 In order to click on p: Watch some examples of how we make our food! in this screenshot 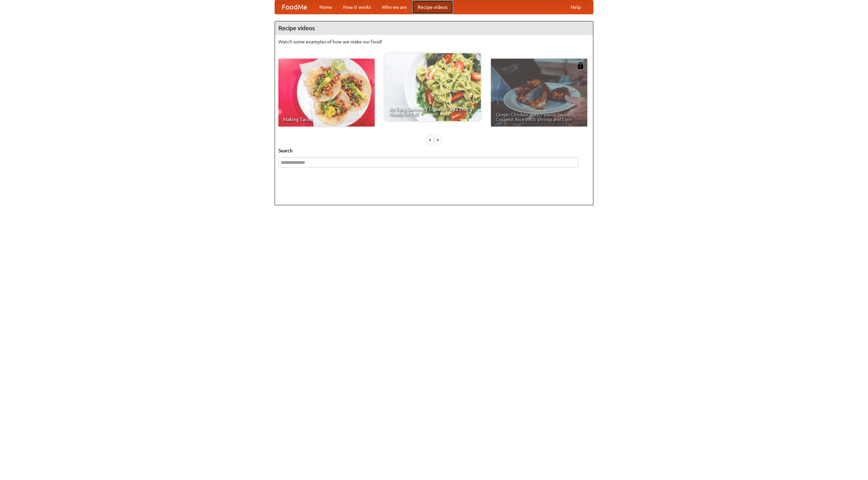, I will do `click(434, 42)`.